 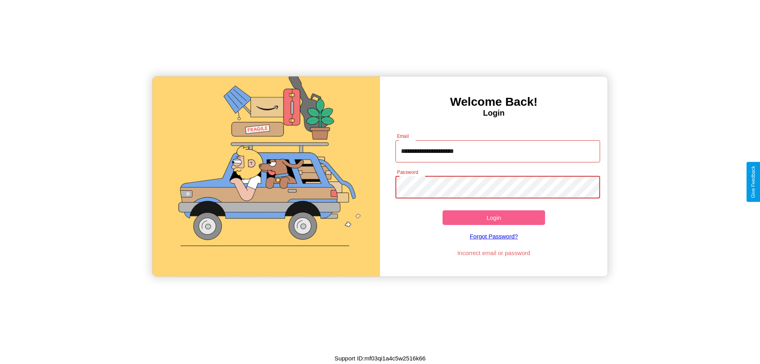 I want to click on h3: Welcome Back!, so click(x=494, y=102).